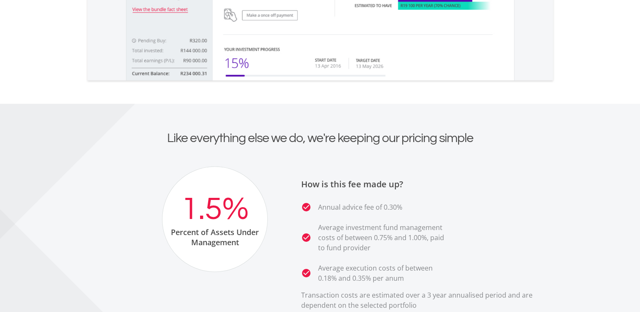 This screenshot has width=640, height=312. Describe the element at coordinates (215, 209) in the screenshot. I see `div: 1.5%` at that location.